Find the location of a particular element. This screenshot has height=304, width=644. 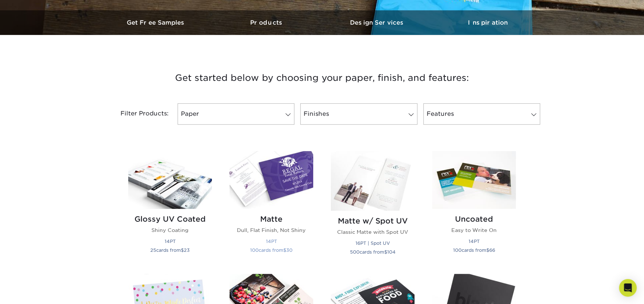

span: 25 is located at coordinates (153, 250).